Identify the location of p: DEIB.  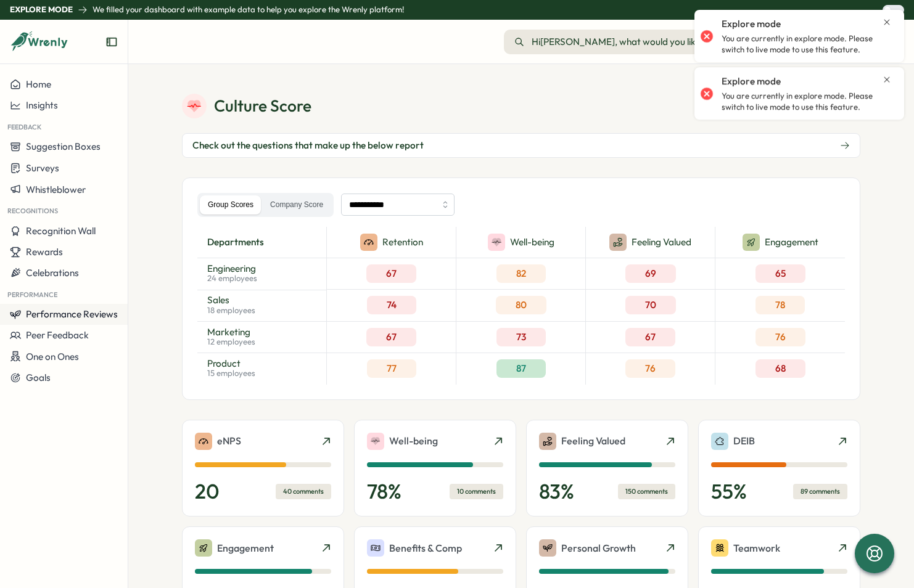
(744, 440).